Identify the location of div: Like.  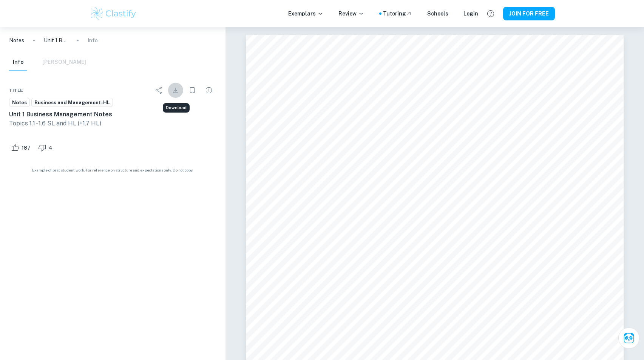
(22, 148).